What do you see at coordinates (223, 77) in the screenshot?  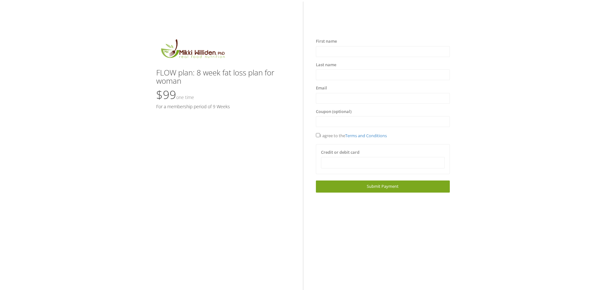 I see `h3: FLOW plan: 8 week fat loss plan for woman` at bounding box center [223, 77].